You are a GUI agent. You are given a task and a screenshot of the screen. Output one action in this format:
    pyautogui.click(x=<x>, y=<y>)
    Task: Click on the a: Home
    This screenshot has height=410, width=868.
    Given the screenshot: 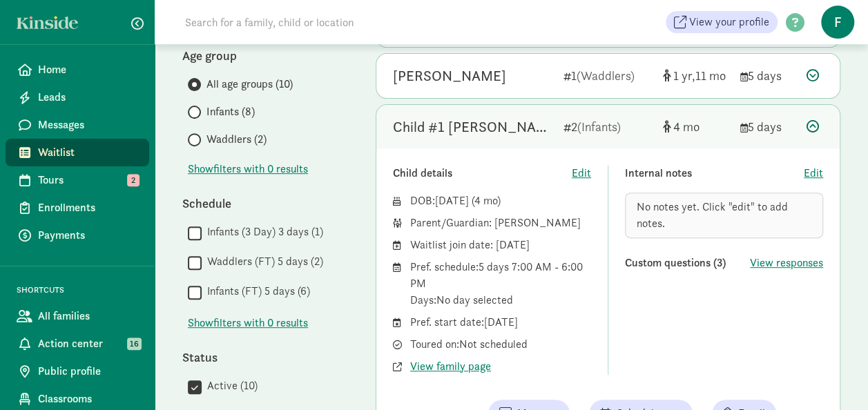 What is the action you would take?
    pyautogui.click(x=78, y=70)
    